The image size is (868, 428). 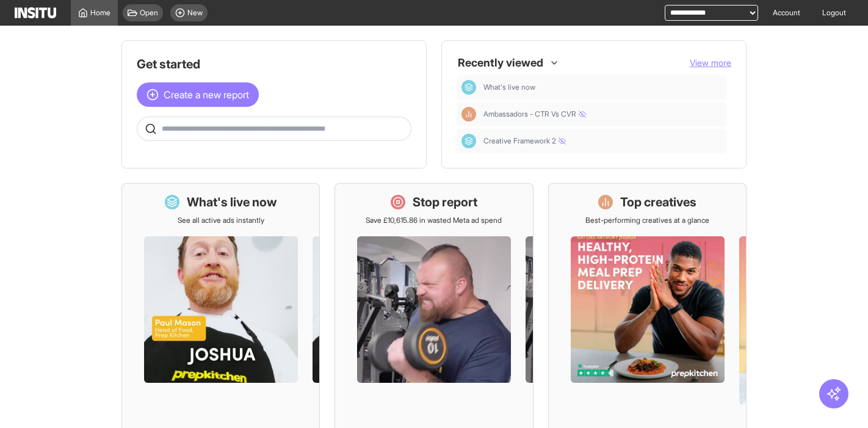 I want to click on h1: What's live now, so click(x=232, y=202).